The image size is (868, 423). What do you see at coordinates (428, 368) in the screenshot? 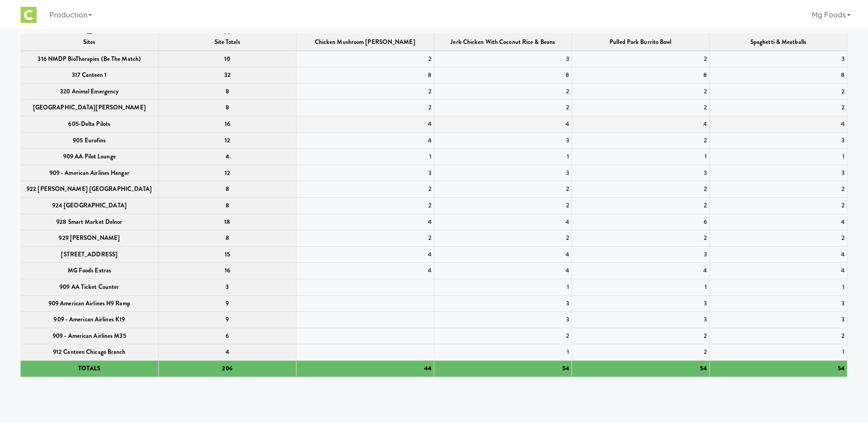
I see `span: 44` at bounding box center [428, 368].